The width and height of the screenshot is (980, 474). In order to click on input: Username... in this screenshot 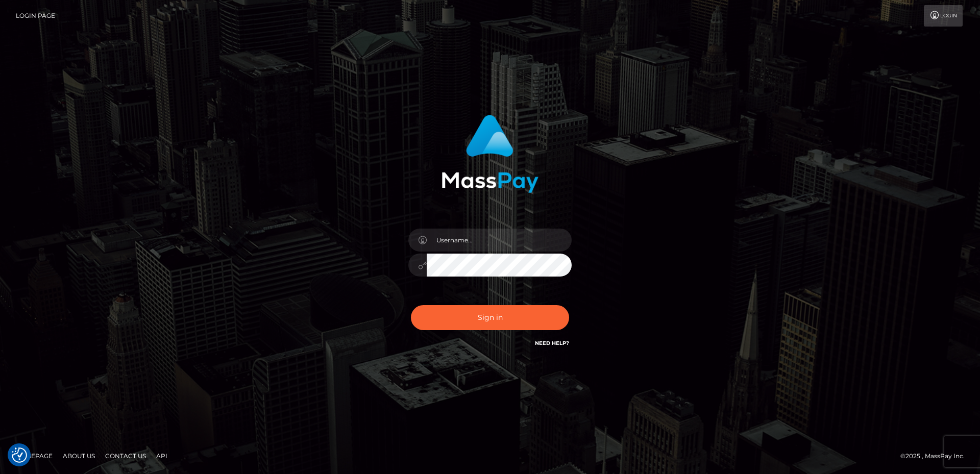, I will do `click(500, 240)`.